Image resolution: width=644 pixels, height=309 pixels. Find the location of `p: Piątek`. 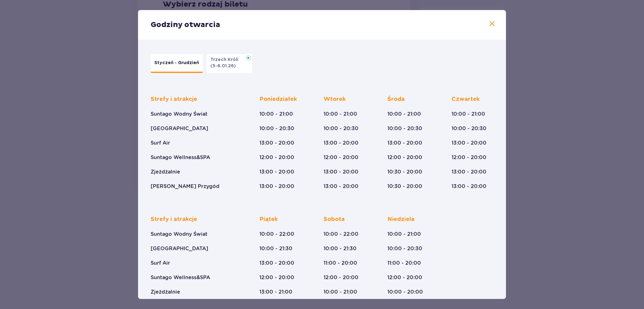

p: Piątek is located at coordinates (269, 219).